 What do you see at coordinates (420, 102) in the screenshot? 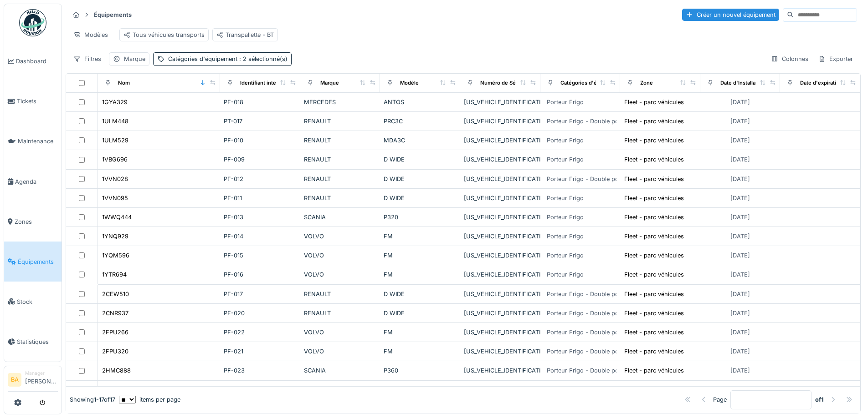
I see `div: ANTOS` at bounding box center [420, 102].